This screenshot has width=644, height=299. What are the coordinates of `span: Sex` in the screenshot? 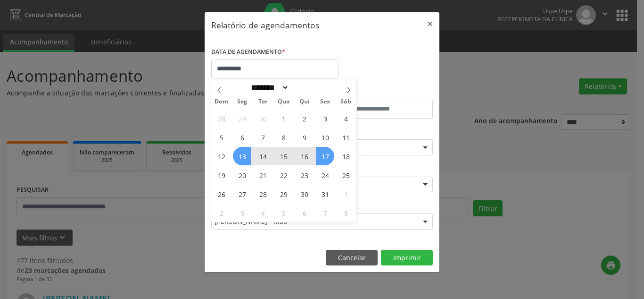 It's located at (325, 101).